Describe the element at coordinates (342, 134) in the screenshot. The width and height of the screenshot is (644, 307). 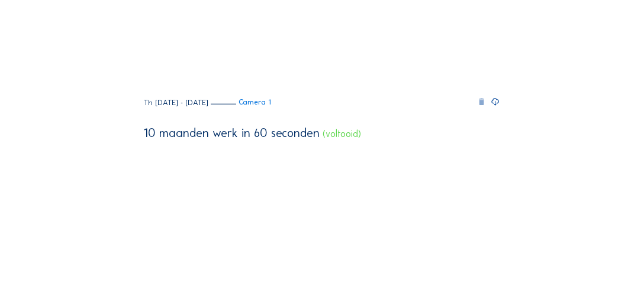
I see `div: (voltooid)` at that location.